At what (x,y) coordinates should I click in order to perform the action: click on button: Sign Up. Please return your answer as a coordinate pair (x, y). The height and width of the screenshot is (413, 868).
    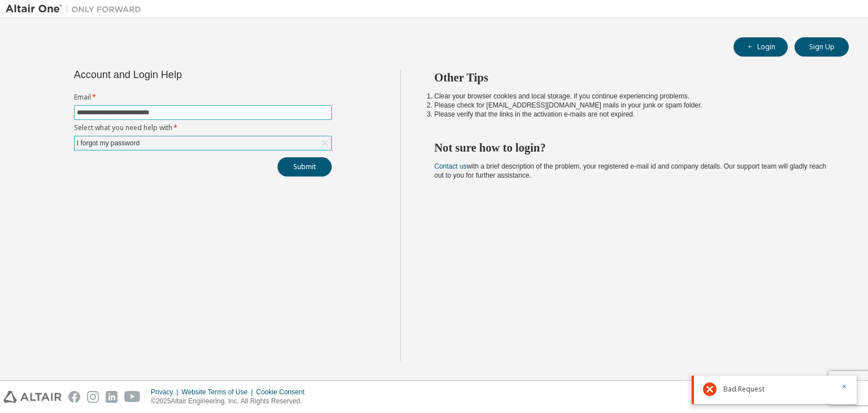
    Looking at the image, I should click on (822, 47).